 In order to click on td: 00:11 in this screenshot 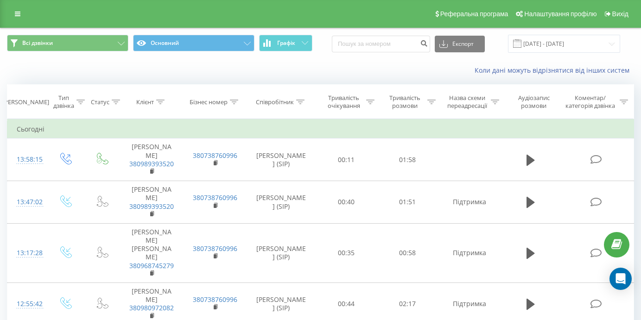, I will do `click(346, 160)`.